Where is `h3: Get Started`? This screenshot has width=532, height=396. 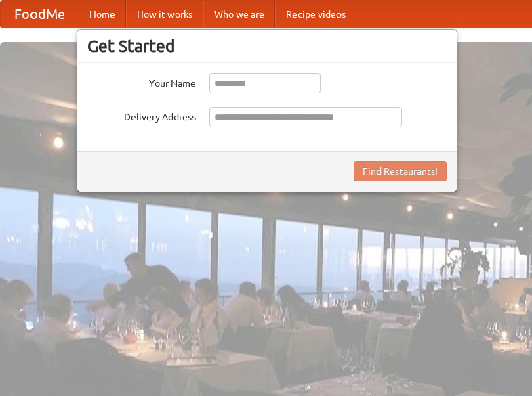 h3: Get Started is located at coordinates (267, 46).